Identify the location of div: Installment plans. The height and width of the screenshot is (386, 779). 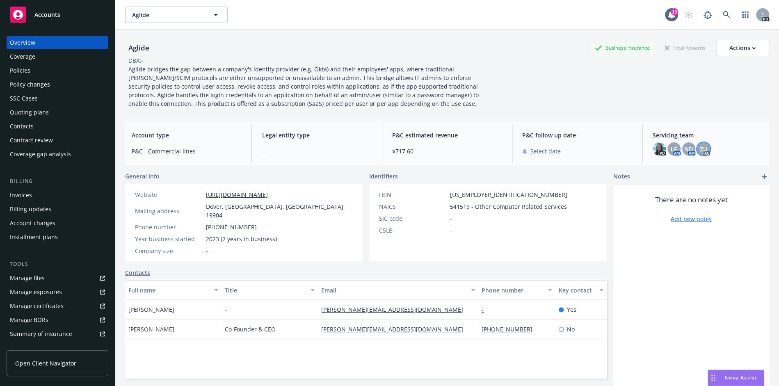
(34, 237).